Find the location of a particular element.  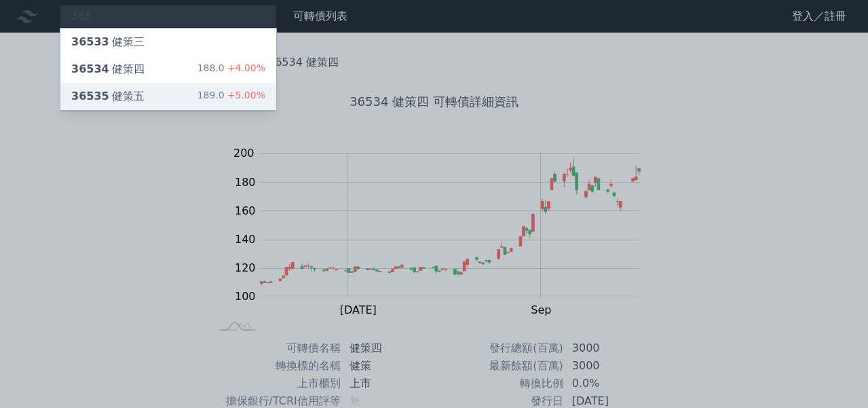

span: 36535 is located at coordinates (90, 96).